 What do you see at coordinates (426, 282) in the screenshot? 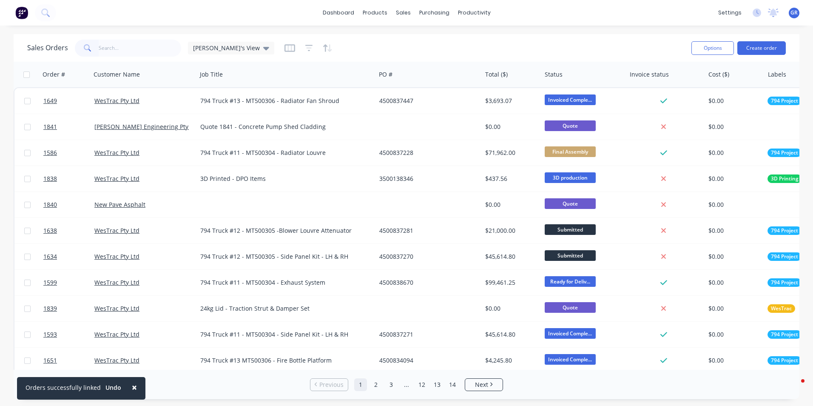
I see `div: 4500838670` at bounding box center [426, 282].